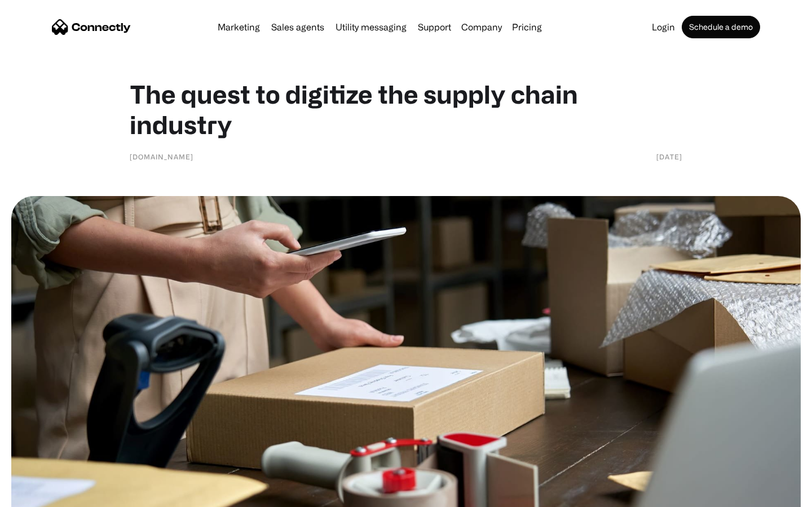 This screenshot has width=812, height=507. What do you see at coordinates (39, 495) in the screenshot?
I see `aside: Language selected: English` at bounding box center [39, 495].